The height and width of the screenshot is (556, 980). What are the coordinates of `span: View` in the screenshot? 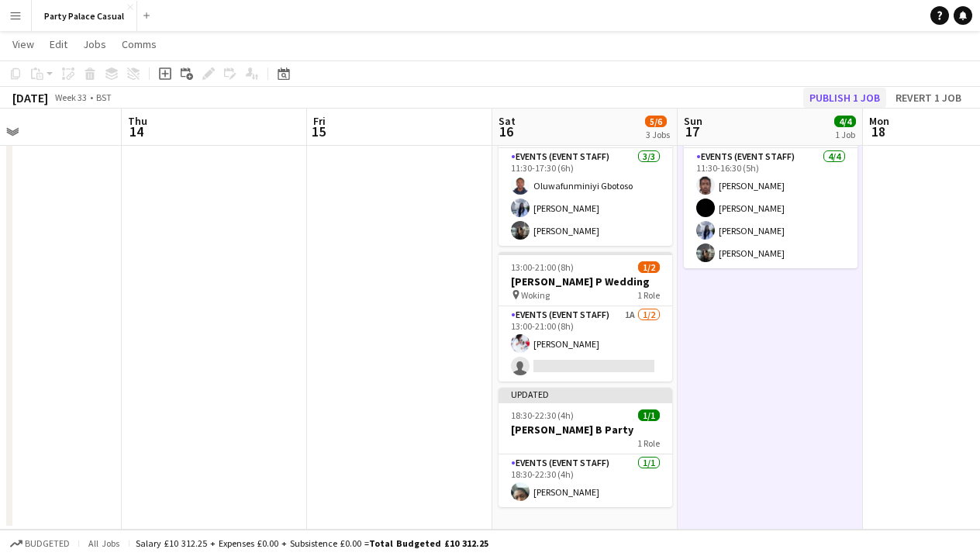 It's located at (23, 44).